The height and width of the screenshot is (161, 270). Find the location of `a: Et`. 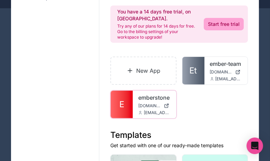

a: Et is located at coordinates (194, 71).